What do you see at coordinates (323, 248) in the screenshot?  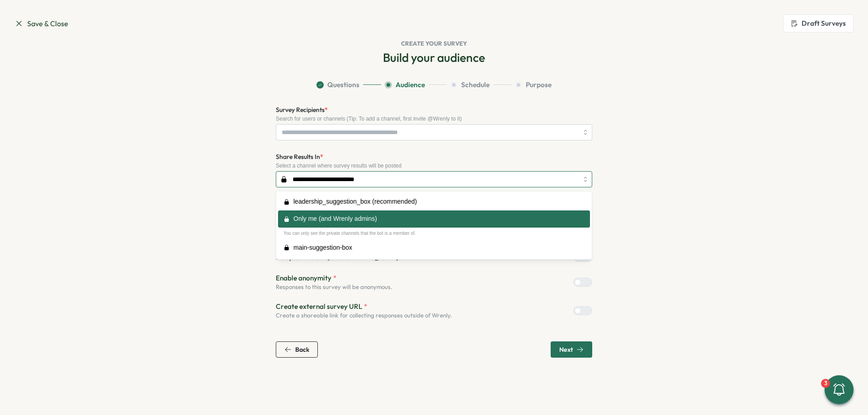 I see `div: main-suggestion-box` at bounding box center [323, 248].